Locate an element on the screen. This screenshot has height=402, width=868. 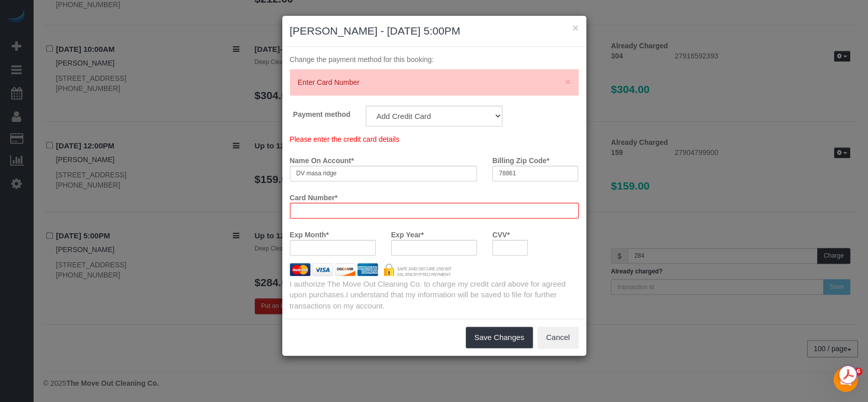
button: Save Changes is located at coordinates (499, 337).